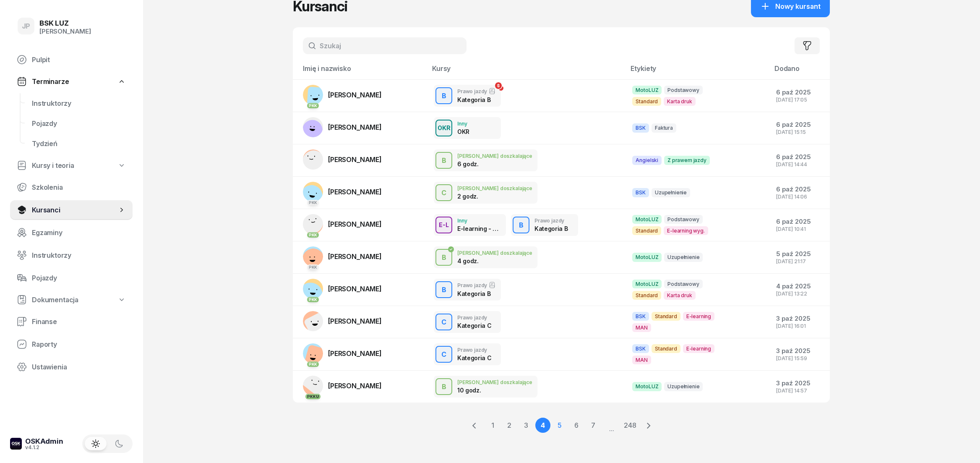 This screenshot has width=980, height=463. Describe the element at coordinates (79, 345) in the screenshot. I see `span: Raporty` at that location.